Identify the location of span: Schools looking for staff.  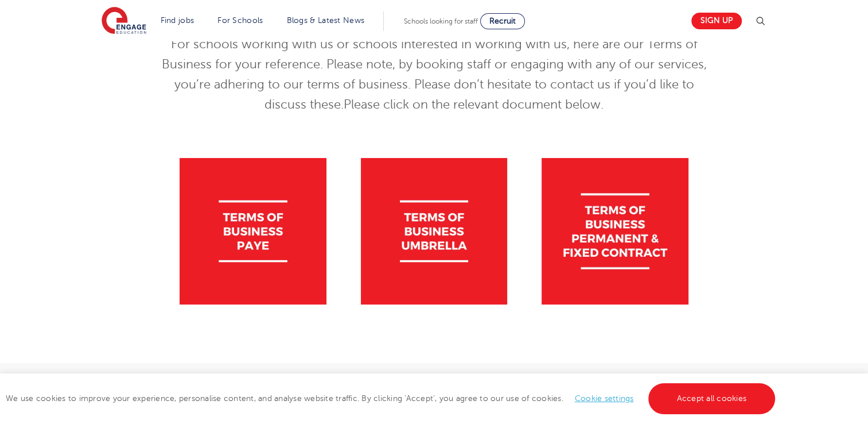
(441, 21).